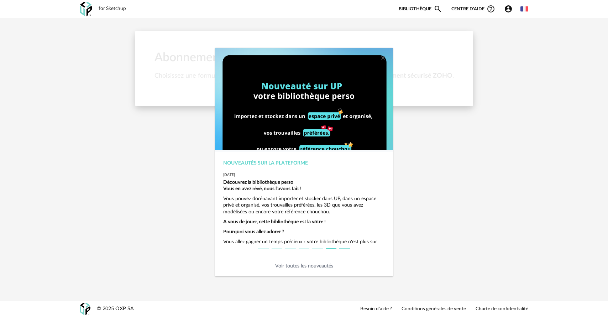 Image resolution: width=608 pixels, height=317 pixels. Describe the element at coordinates (304, 182) in the screenshot. I see `div: Découvrez la bibliothèque perso` at that location.